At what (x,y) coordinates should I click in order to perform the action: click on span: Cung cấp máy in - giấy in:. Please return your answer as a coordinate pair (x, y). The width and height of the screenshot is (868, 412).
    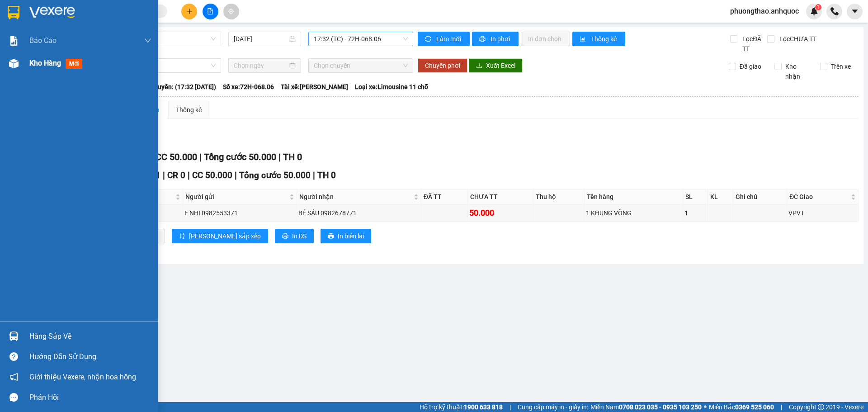
    Looking at the image, I should click on (553, 407).